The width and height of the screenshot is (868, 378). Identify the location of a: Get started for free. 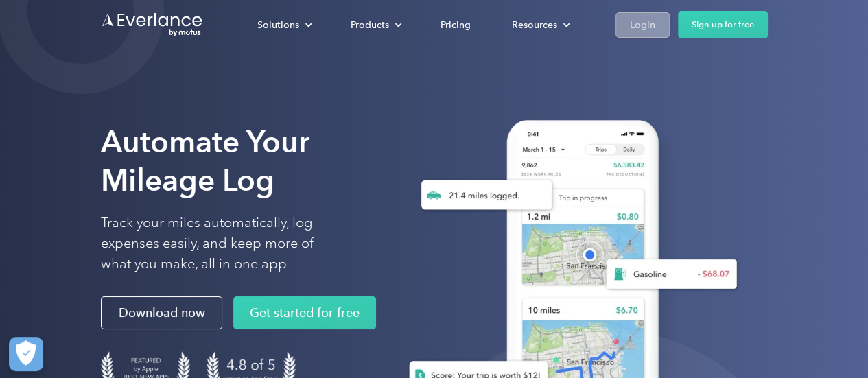
(305, 313).